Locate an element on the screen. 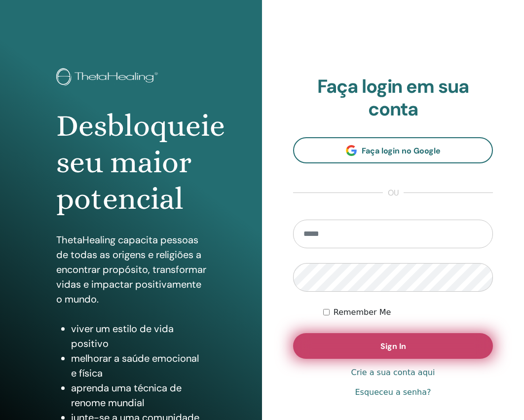 This screenshot has width=524, height=420. span: ou is located at coordinates (393, 193).